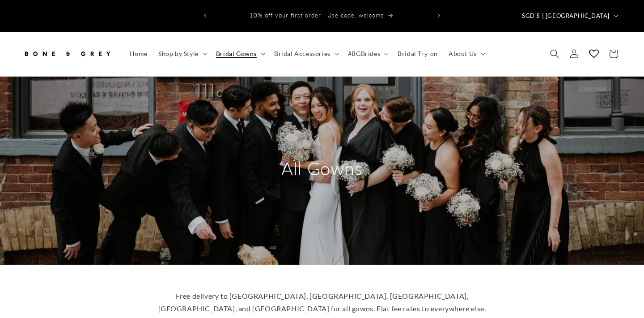  Describe the element at coordinates (179, 54) in the screenshot. I see `span: Shop by Style` at that location.